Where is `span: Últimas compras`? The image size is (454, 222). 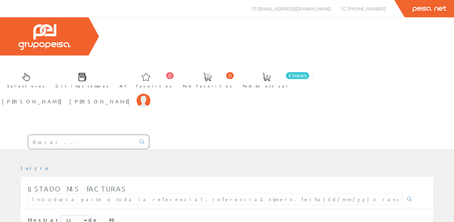 span: Últimas compras is located at coordinates (82, 86).